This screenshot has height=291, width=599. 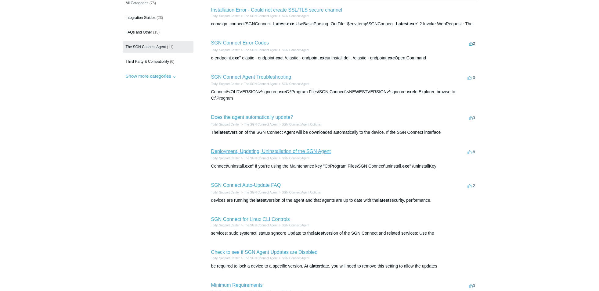 What do you see at coordinates (141, 18) in the screenshot?
I see `span: Integration Guides` at bounding box center [141, 18].